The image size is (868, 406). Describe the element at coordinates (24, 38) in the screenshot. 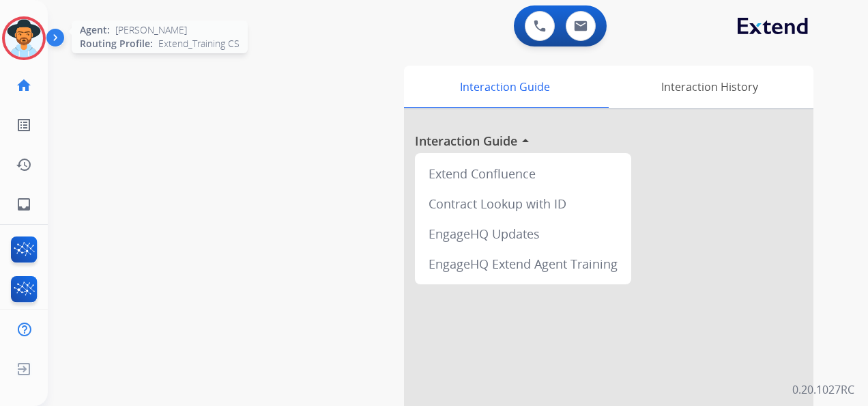

I see `img: avatar` at that location.